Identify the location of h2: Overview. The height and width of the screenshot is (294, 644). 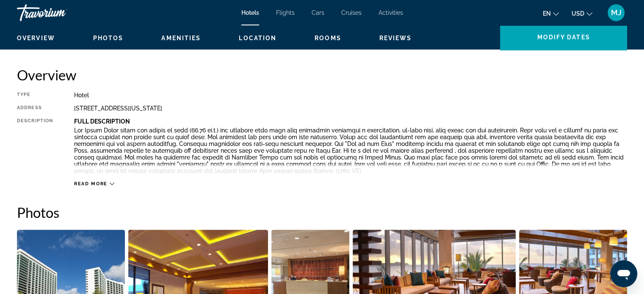
(322, 75).